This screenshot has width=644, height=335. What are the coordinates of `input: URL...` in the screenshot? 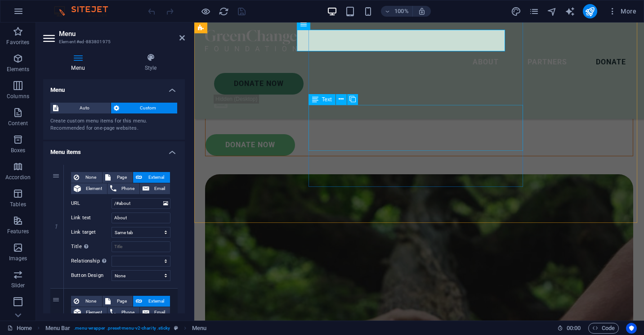 It's located at (141, 204).